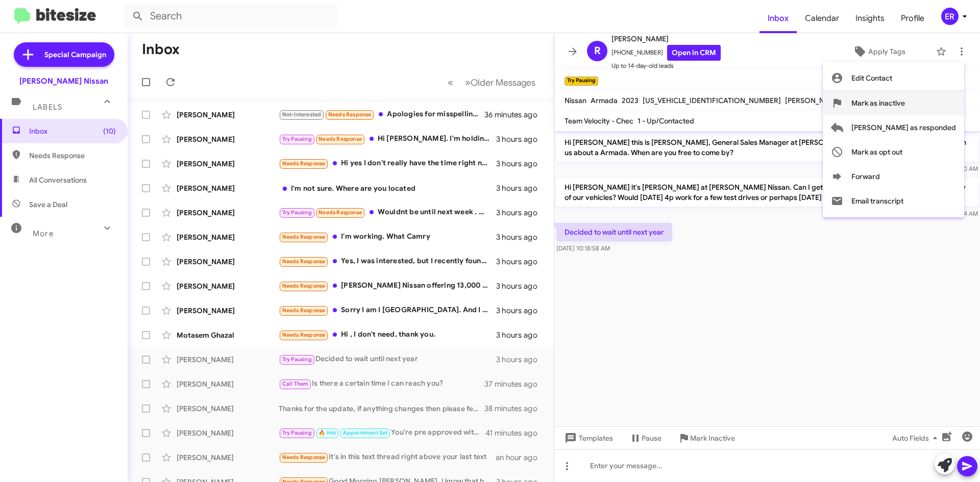  Describe the element at coordinates (878, 103) in the screenshot. I see `span: Mark as inactive` at that location.